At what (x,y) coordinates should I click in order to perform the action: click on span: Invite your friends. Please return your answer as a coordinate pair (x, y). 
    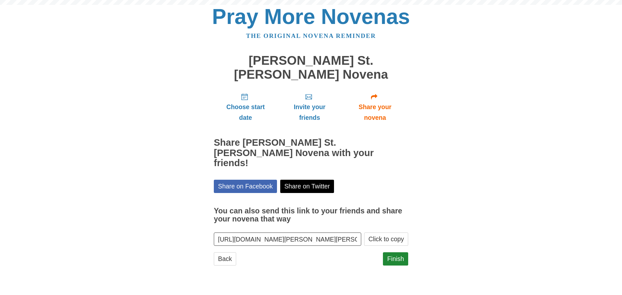
    Looking at the image, I should click on (310, 112).